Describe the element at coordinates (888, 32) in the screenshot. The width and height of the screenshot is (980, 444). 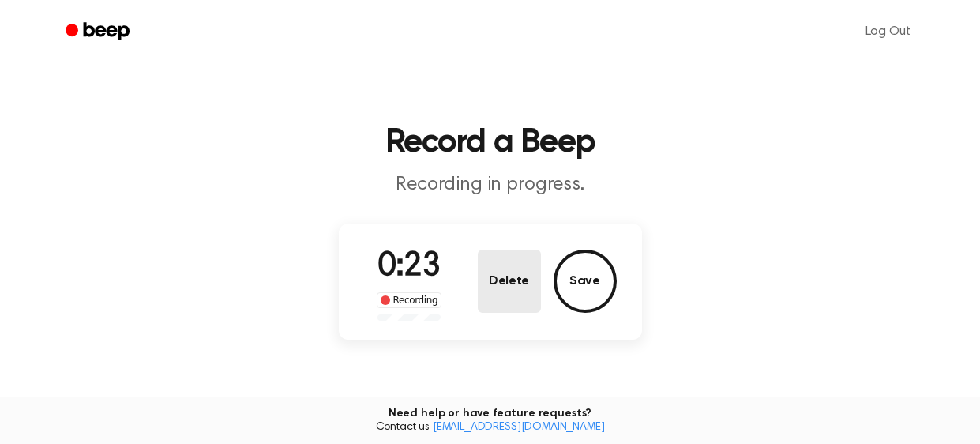
I see `a: Log Out` at that location.